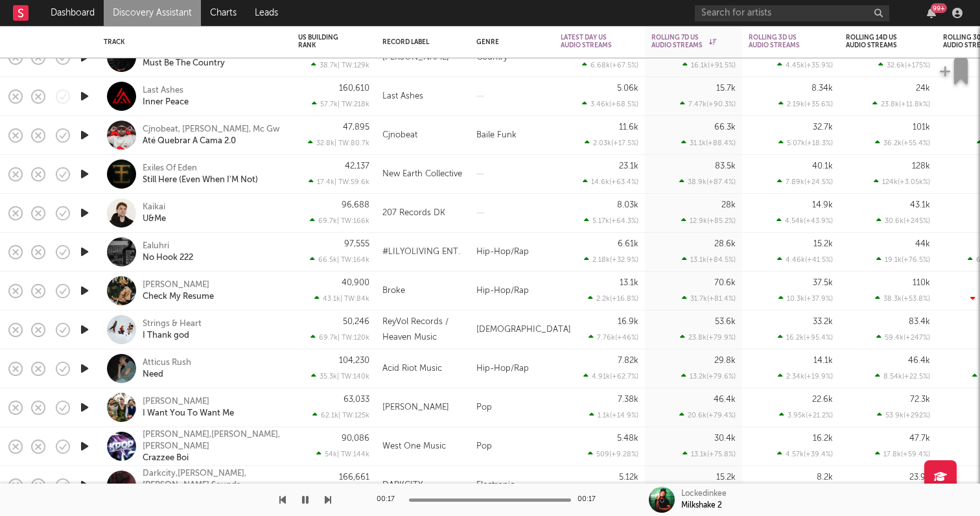 The height and width of the screenshot is (516, 980). I want to click on div: 13.1k ( +75.8 % ), so click(709, 453).